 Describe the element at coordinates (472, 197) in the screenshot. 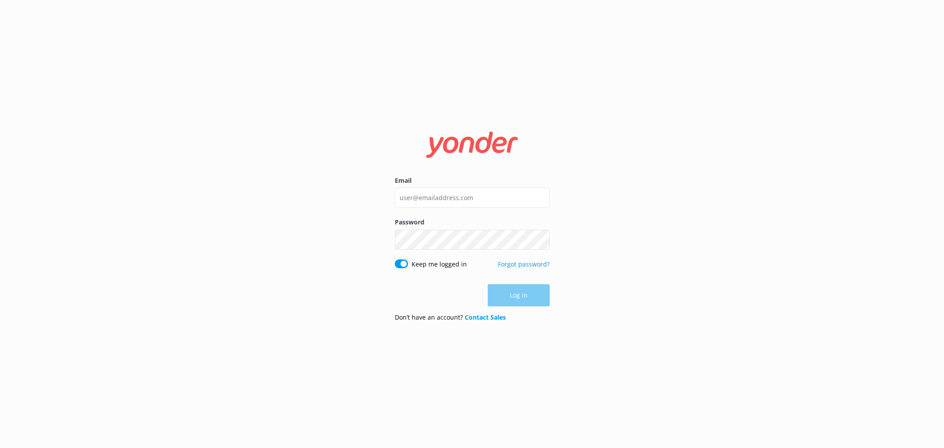

I see `input: user@emailaddress.com` at that location.